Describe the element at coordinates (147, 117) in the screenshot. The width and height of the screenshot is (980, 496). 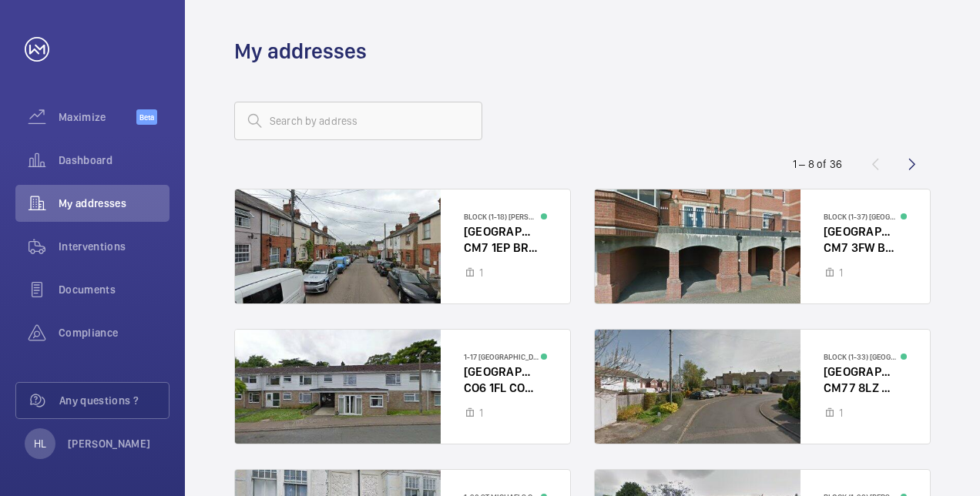
I see `span: Beta` at that location.